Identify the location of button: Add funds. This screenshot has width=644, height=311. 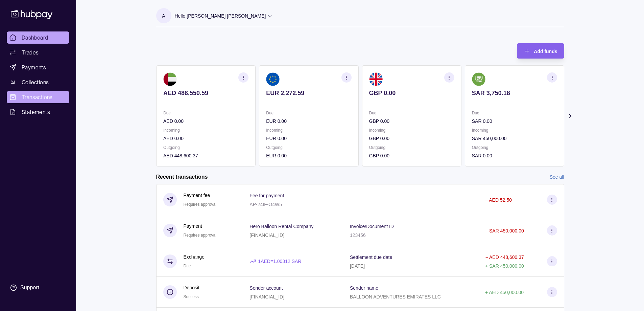
(540, 51).